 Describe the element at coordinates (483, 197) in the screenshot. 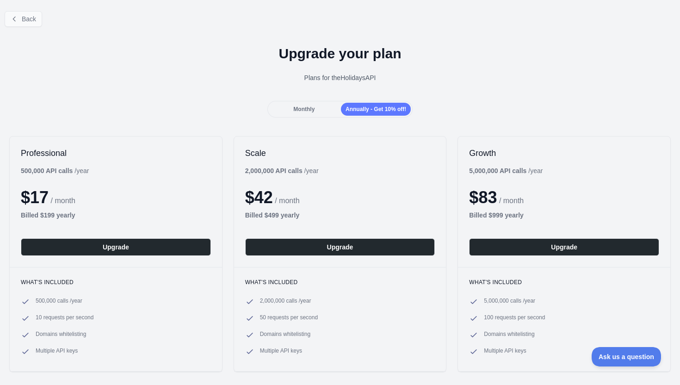

I see `span: $ 83` at that location.